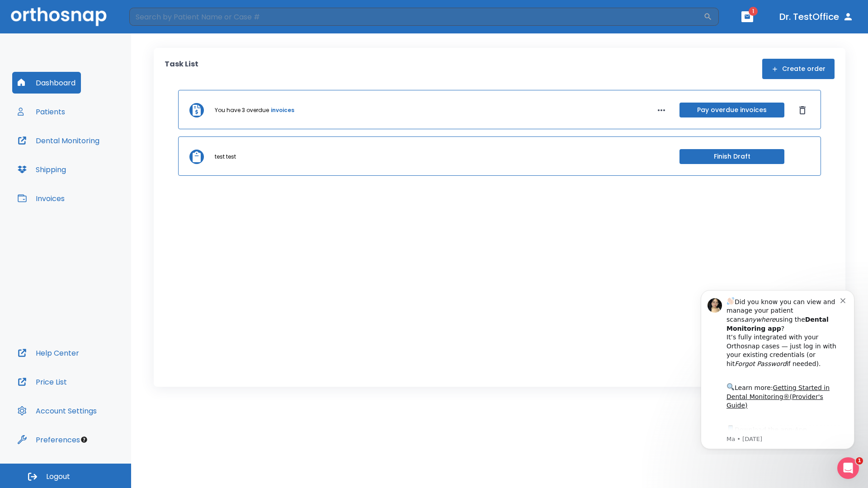 The height and width of the screenshot is (488, 868). I want to click on button: Dental Monitoring, so click(58, 141).